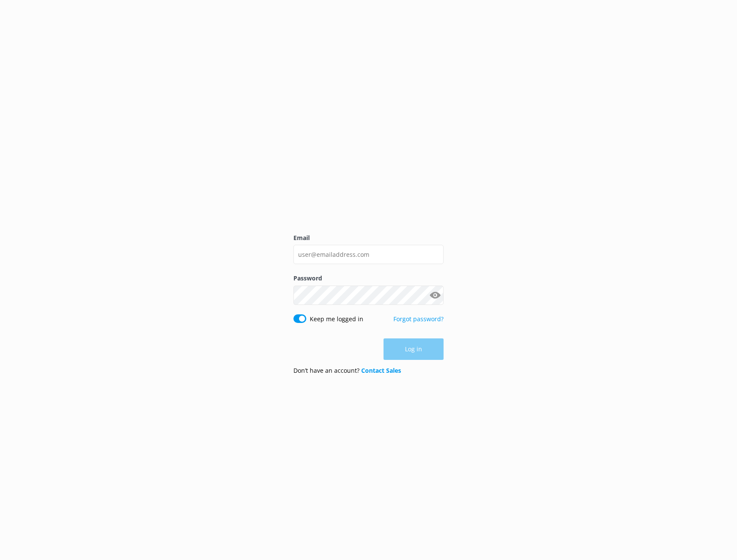 The image size is (737, 560). What do you see at coordinates (369, 237) in the screenshot?
I see `label: Email` at bounding box center [369, 237].